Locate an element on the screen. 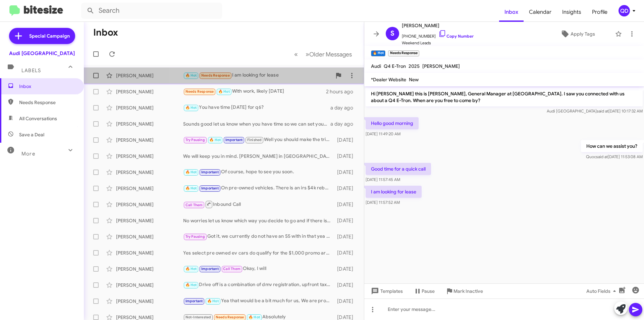  input: Search is located at coordinates (152, 11).